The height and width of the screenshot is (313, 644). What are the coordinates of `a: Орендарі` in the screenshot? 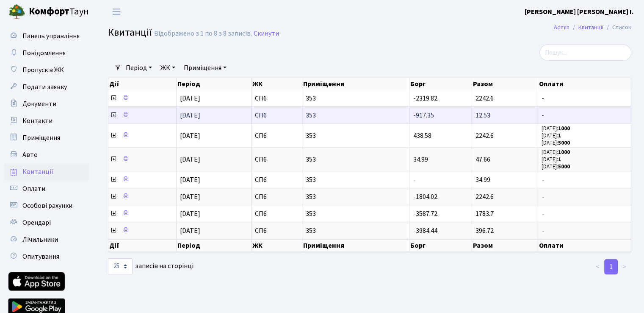 It's located at (47, 223).